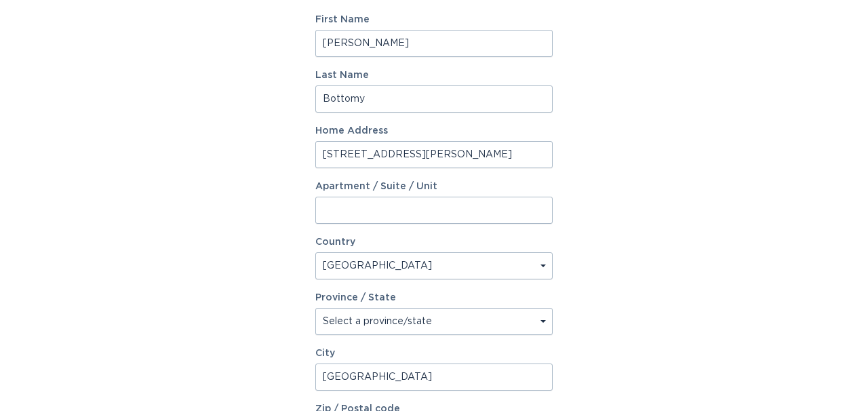 This screenshot has height=411, width=868. I want to click on label: Country, so click(335, 242).